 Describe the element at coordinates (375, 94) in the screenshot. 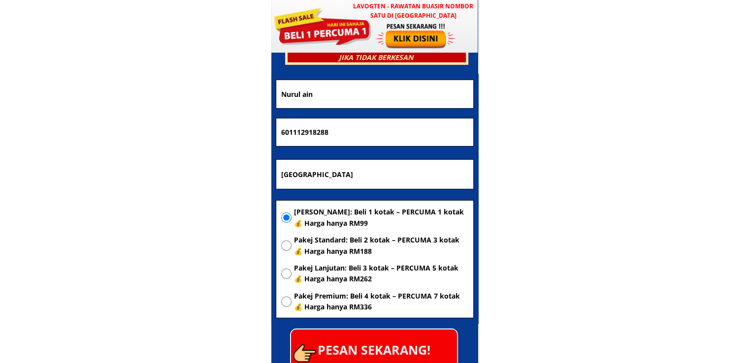

I see `input: Nama penuh` at that location.